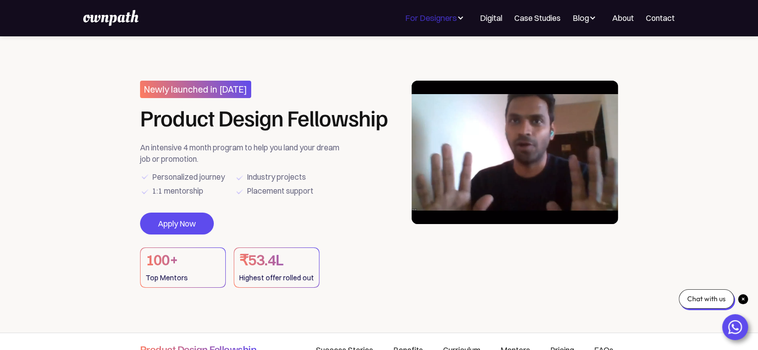 The width and height of the screenshot is (758, 350). What do you see at coordinates (177, 191) in the screenshot?
I see `div: 1:1 mentorship` at bounding box center [177, 191].